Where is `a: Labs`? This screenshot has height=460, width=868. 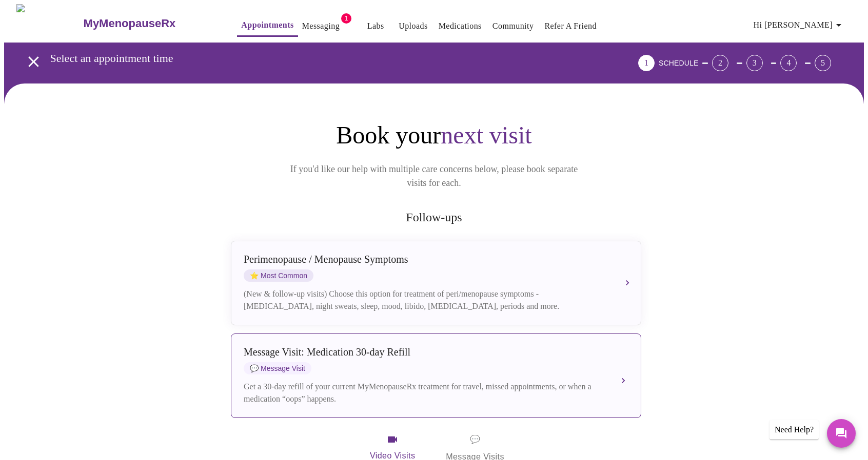 a: Labs is located at coordinates (376, 26).